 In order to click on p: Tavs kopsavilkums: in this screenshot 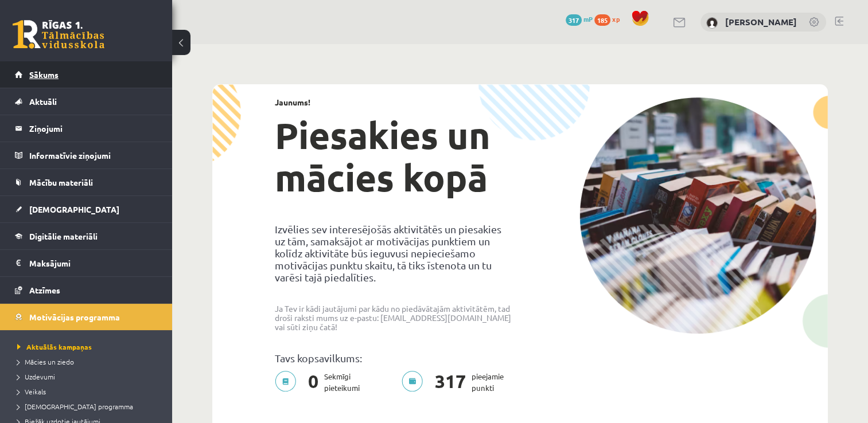, I will do `click(392, 358)`.